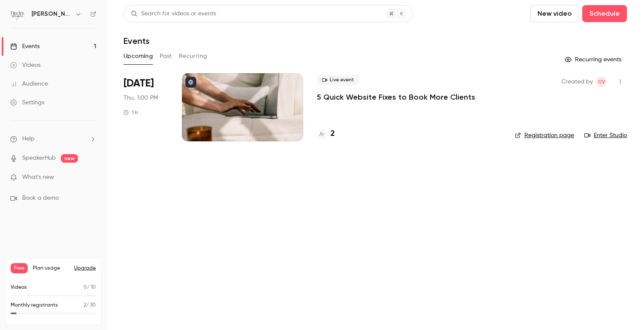 This screenshot has height=330, width=644. Describe the element at coordinates (39, 158) in the screenshot. I see `a: SpeakerHub` at that location.